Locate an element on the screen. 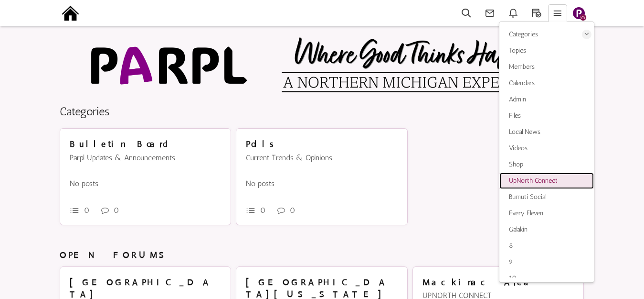 This screenshot has width=644, height=299. img: output-onlinepngtools%20-%202025-09-15T191211.976.png is located at coordinates (70, 13).